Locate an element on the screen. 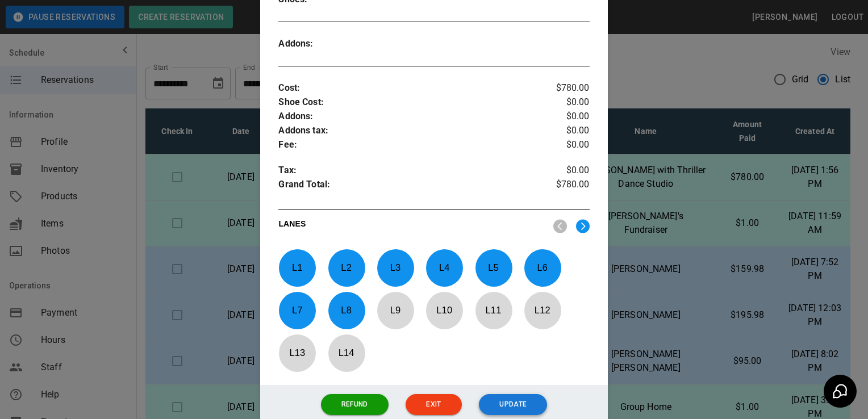 This screenshot has height=419, width=868. p: Grand Total : is located at coordinates (408, 186).